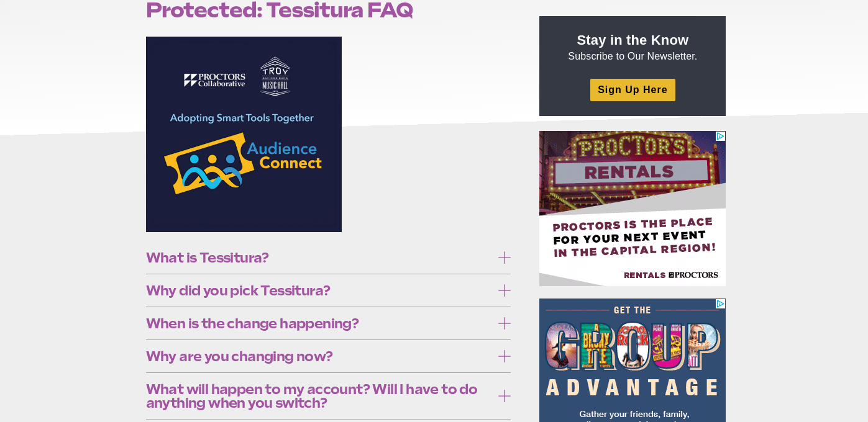  What do you see at coordinates (319, 324) in the screenshot?
I see `span: When is the change happening?` at bounding box center [319, 324].